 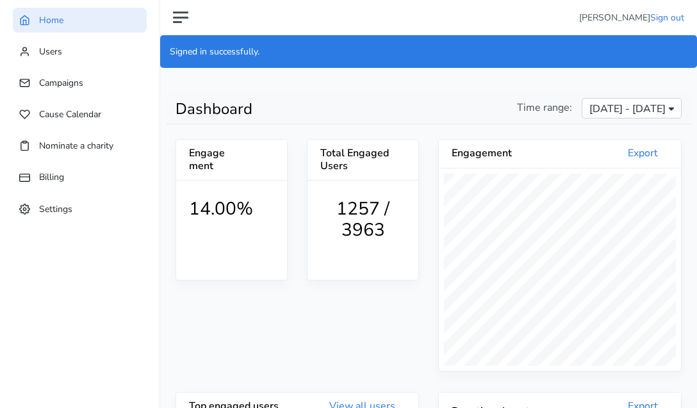 What do you see at coordinates (79, 145) in the screenshot?
I see `a: Nominate a charity` at bounding box center [79, 145].